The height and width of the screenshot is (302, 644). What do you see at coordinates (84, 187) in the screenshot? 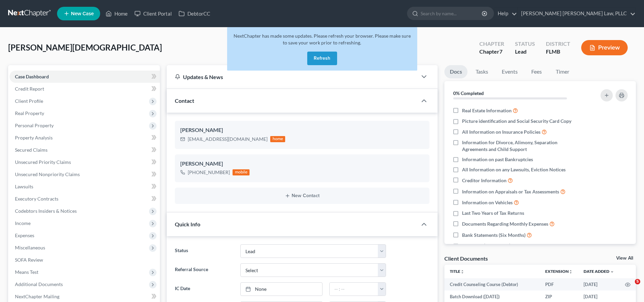
I see `a: Lawsuits` at bounding box center [84, 187].